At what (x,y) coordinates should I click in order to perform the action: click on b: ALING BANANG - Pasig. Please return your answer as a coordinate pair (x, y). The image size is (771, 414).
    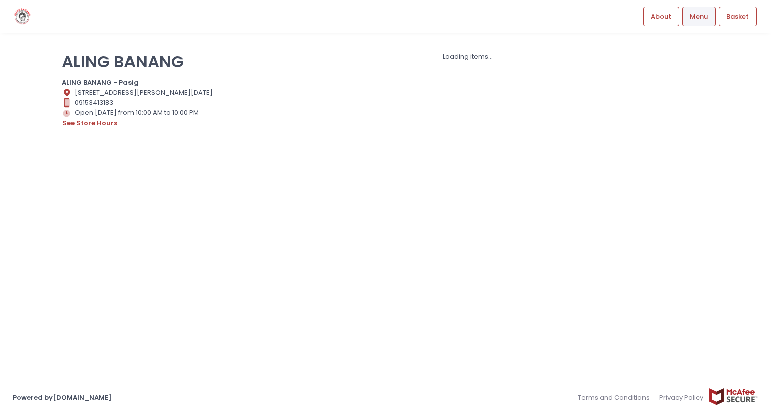
    Looking at the image, I should click on (100, 82).